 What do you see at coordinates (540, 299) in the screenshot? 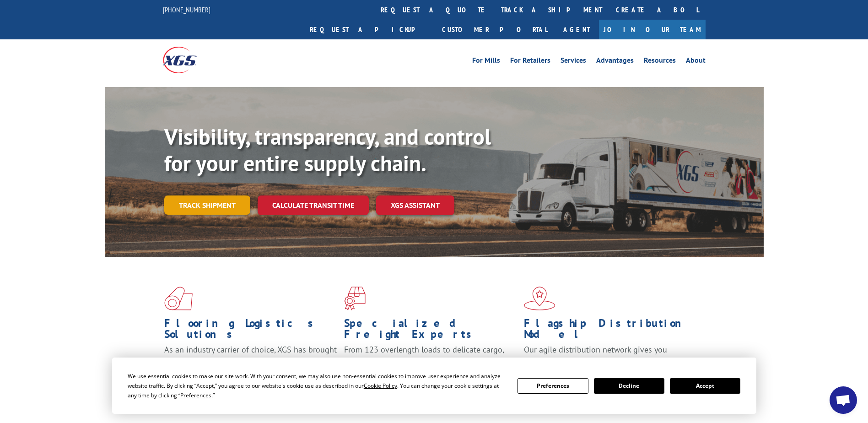
I see `img: xgs-icon-flagship-distribution-model-red` at bounding box center [540, 299].